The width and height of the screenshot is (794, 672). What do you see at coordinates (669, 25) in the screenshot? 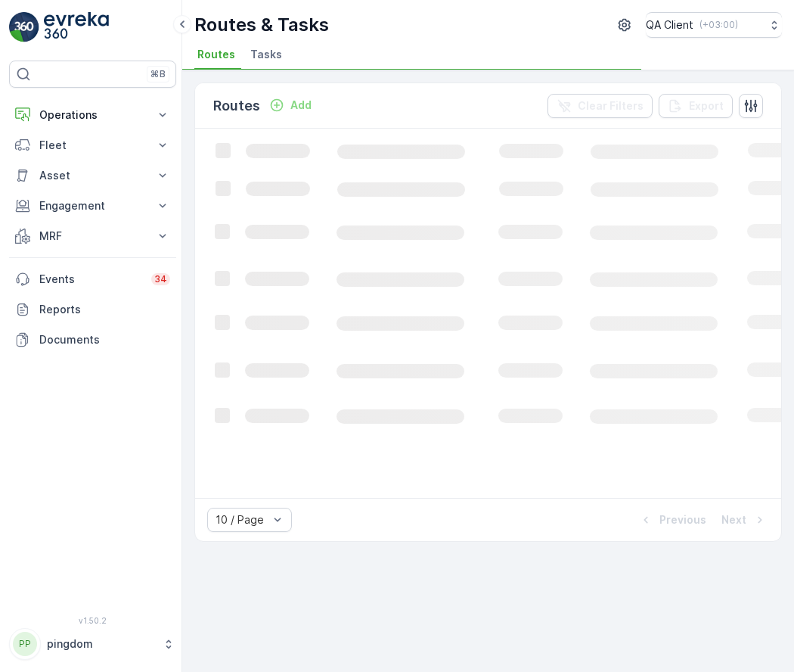
I see `p: QA Client` at bounding box center [669, 25].